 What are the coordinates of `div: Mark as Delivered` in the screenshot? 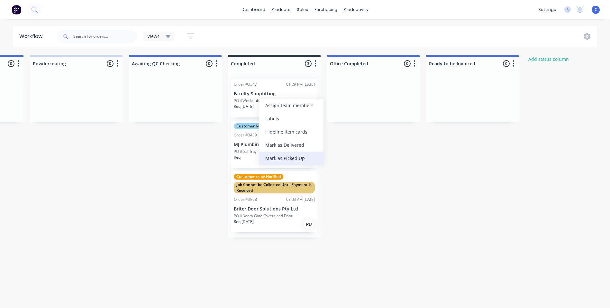 It's located at (291, 145).